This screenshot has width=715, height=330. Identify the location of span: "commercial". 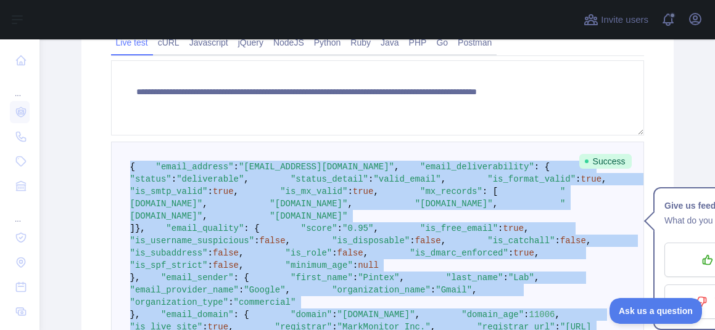
(264, 303).